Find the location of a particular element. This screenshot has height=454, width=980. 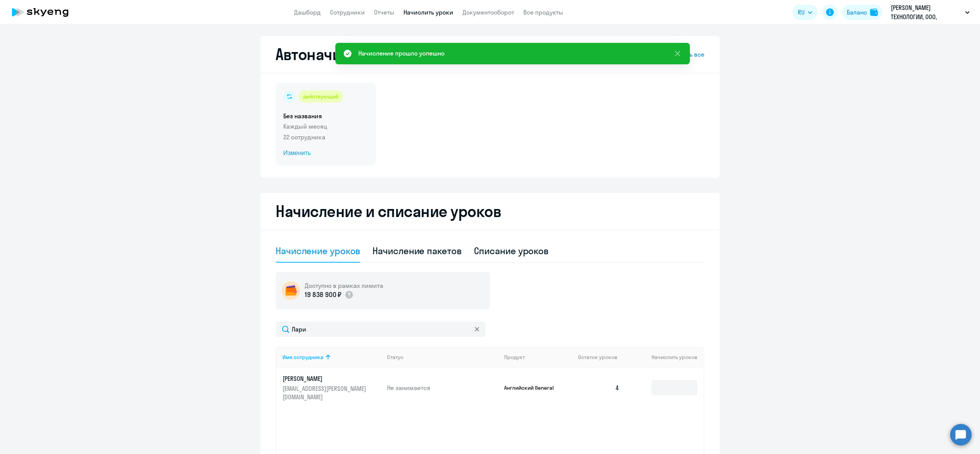

a: Все продукты is located at coordinates (543, 12).